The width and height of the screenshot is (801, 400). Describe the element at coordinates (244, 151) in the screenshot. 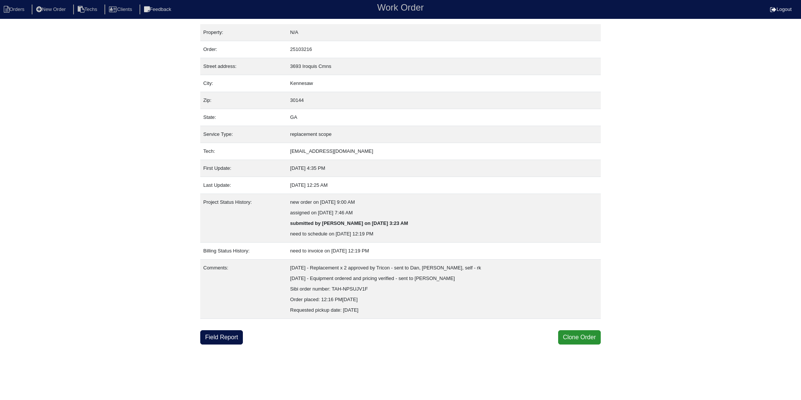

I see `td: Tech:` at that location.